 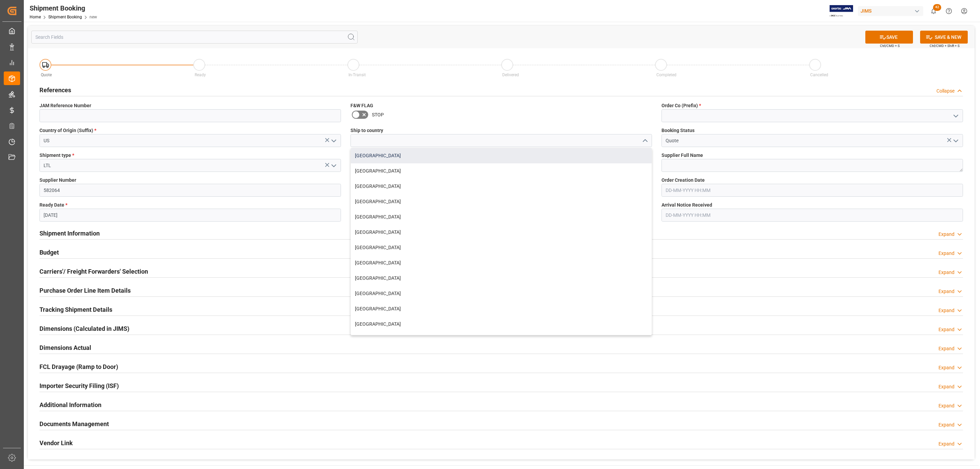 I want to click on span: Ctrl/CMD + S, so click(x=890, y=45).